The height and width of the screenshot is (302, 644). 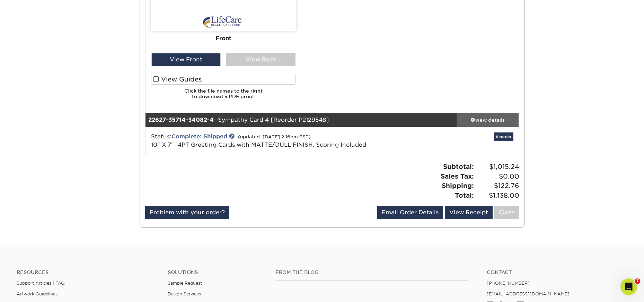 What do you see at coordinates (181, 120) in the screenshot?
I see `strong: 22627-35714-34082-4` at bounding box center [181, 120].